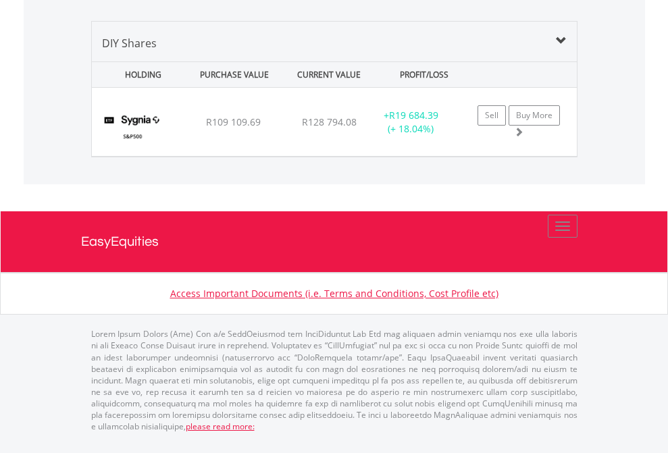 The image size is (668, 453). What do you see at coordinates (129, 43) in the screenshot?
I see `span: DIY Shares` at bounding box center [129, 43].